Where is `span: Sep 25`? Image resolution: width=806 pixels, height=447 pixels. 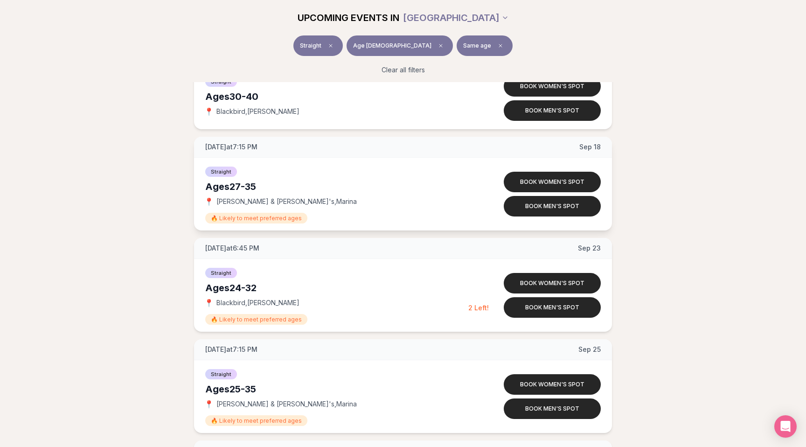 span: Sep 25 is located at coordinates (589, 349).